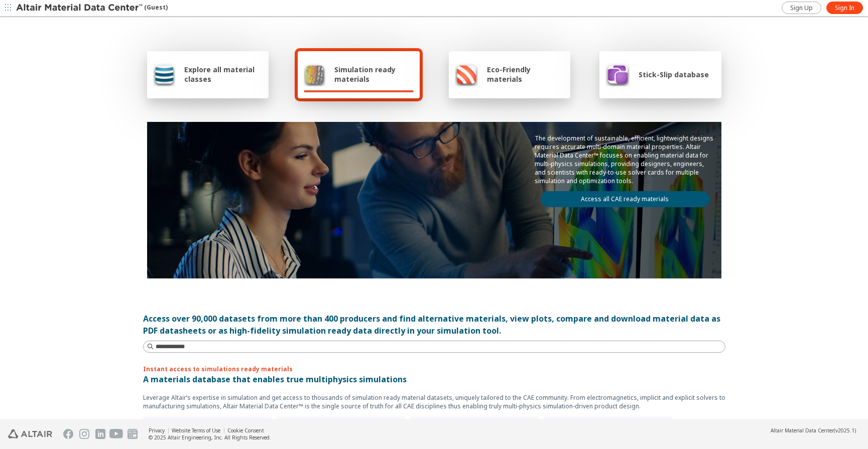 The height and width of the screenshot is (449, 868). I want to click on div: (Guest), so click(92, 8).